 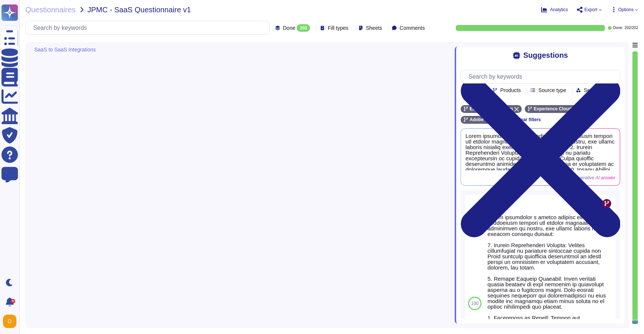 I want to click on span: Export, so click(x=591, y=10).